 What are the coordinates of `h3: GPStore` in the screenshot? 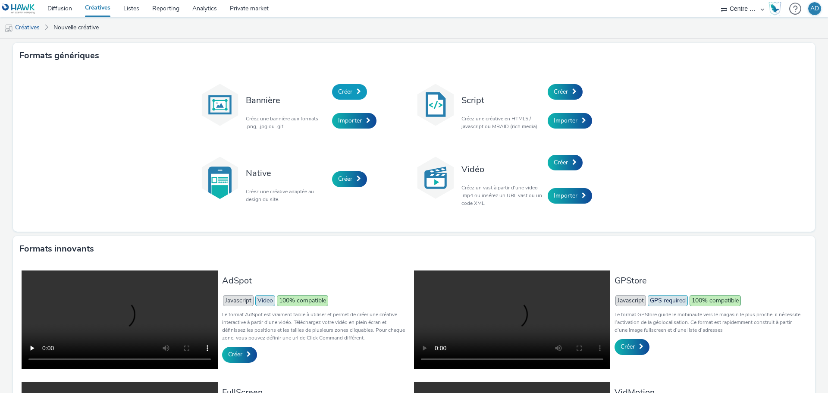 It's located at (708, 280).